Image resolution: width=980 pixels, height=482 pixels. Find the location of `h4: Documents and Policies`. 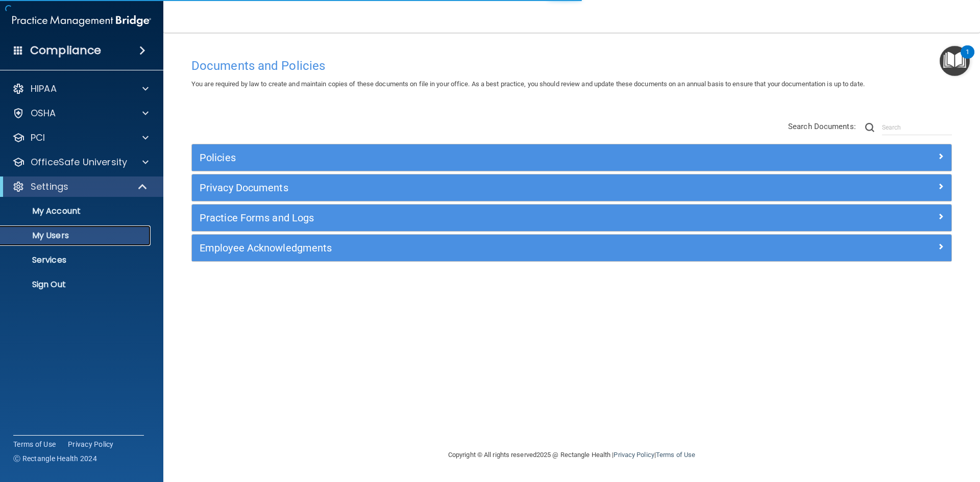

h4: Documents and Policies is located at coordinates (571, 66).